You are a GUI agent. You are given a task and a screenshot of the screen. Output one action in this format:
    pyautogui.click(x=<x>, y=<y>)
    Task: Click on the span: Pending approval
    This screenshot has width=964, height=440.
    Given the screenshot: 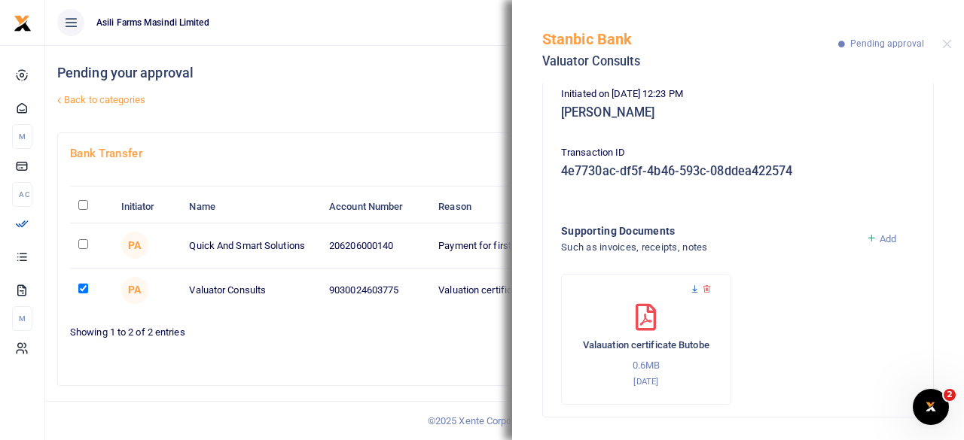 What is the action you would take?
    pyautogui.click(x=887, y=44)
    